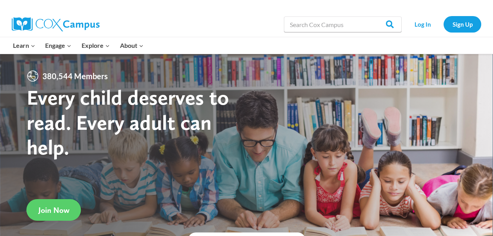 The image size is (493, 236). I want to click on input: Search Cox Campus, so click(343, 24).